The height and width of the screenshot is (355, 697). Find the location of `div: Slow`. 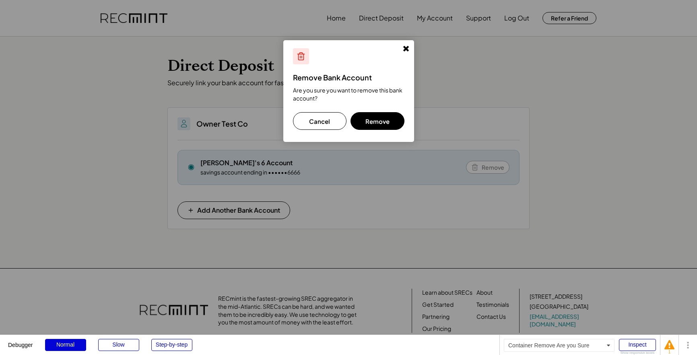

div: Slow is located at coordinates (119, 345).